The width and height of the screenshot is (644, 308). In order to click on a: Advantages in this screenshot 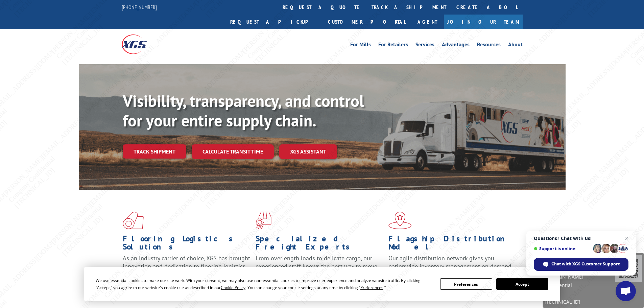, I will do `click(456, 46)`.